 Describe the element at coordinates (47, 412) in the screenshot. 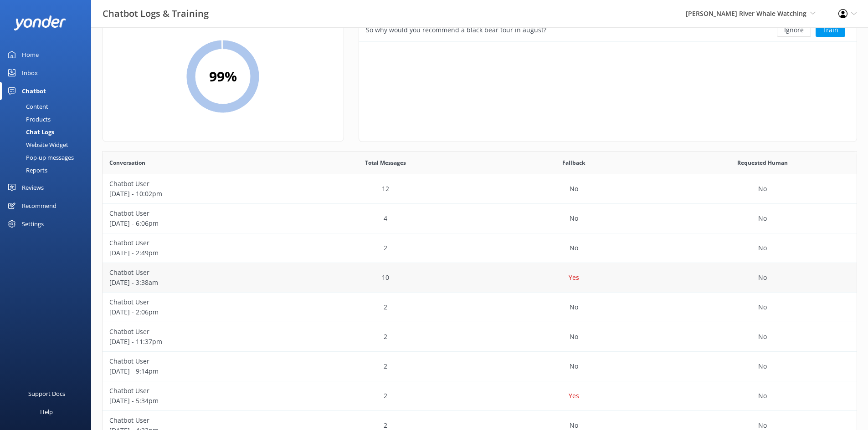

I see `div: Help` at that location.